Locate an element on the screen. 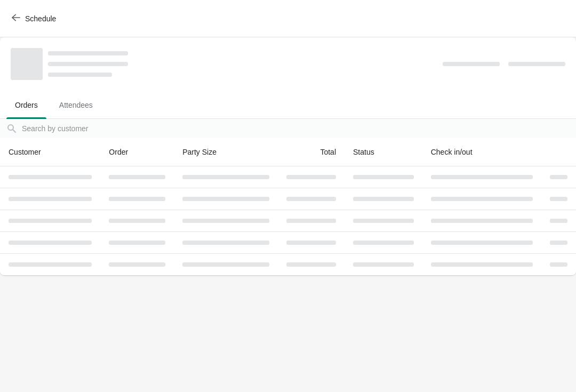  button: Schedule is located at coordinates (35, 19).